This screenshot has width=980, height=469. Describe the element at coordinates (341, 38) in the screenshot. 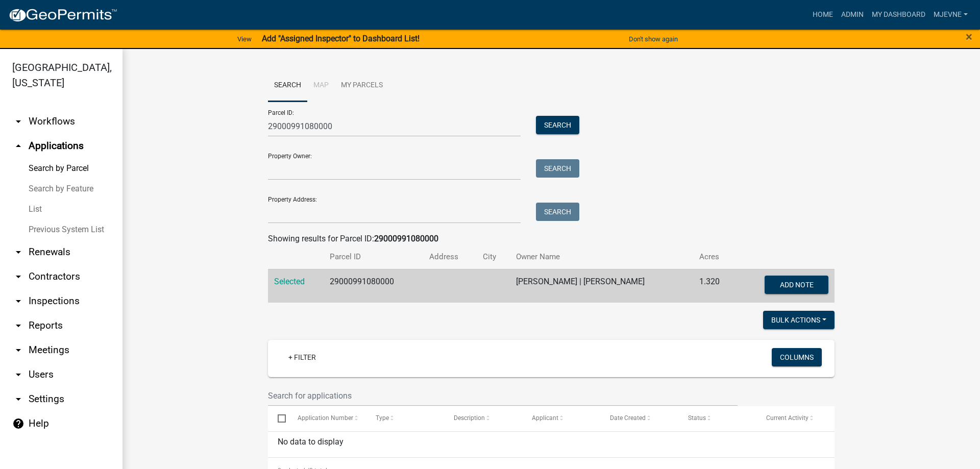

I see `strong: Add "Assigned Inspector" to Dashboard List!` at that location.